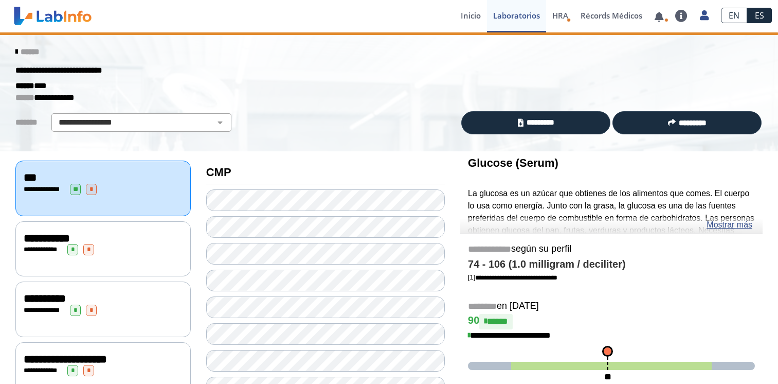 The height and width of the screenshot is (384, 778). What do you see at coordinates (612, 230) in the screenshot?
I see `p: La glucosa es un azúcar que obtienes de los alimentos que comes. El cuerpo lo usa como energía. J...` at bounding box center [612, 230].